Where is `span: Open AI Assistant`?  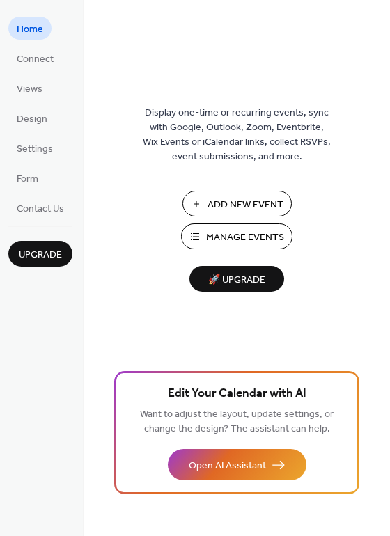
span: Open AI Assistant is located at coordinates (227, 466).